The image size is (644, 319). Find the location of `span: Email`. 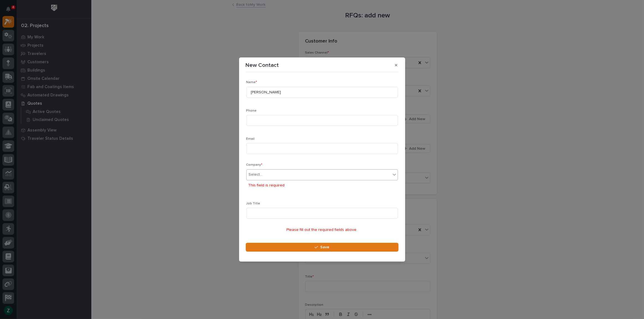

span: Email is located at coordinates (250, 139).